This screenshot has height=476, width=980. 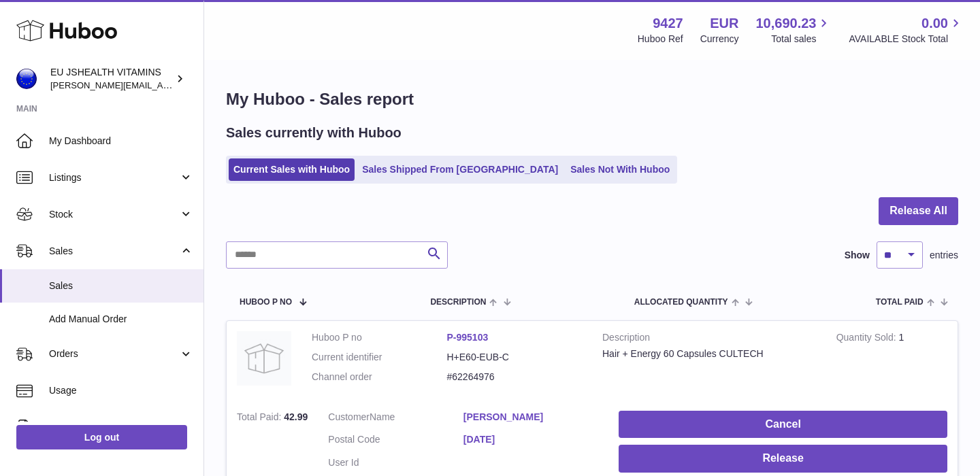 I want to click on dt: Name, so click(x=395, y=419).